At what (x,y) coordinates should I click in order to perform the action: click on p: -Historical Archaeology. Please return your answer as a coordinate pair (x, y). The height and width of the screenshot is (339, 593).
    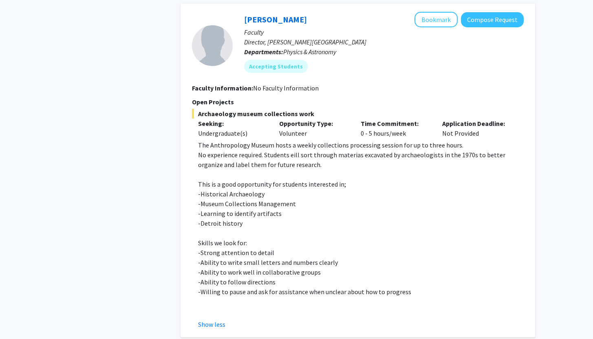
    Looking at the image, I should click on (360, 194).